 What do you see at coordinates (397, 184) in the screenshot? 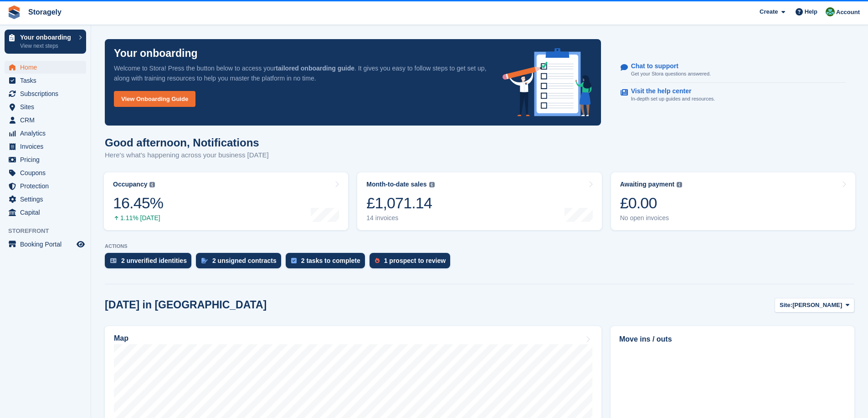
I see `div: Month-to-date sales` at bounding box center [397, 184].